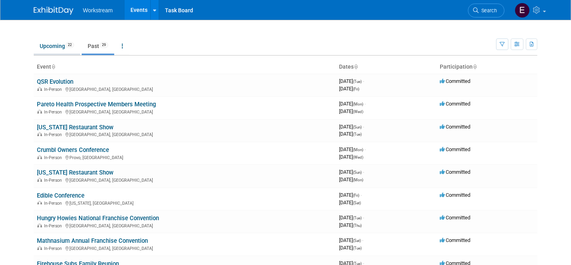 This screenshot has height=265, width=571. I want to click on th: Event, so click(185, 67).